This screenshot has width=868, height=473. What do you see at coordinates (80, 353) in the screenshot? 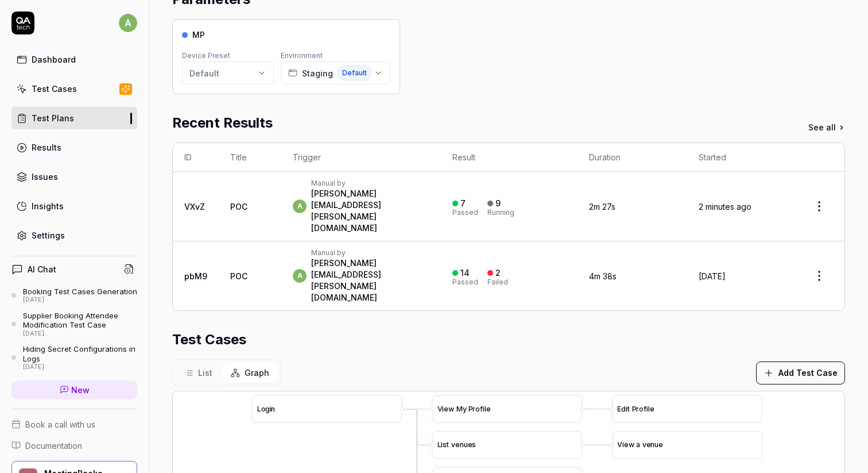
I see `div: Hiding Secret Configurations in Logs` at bounding box center [80, 353].